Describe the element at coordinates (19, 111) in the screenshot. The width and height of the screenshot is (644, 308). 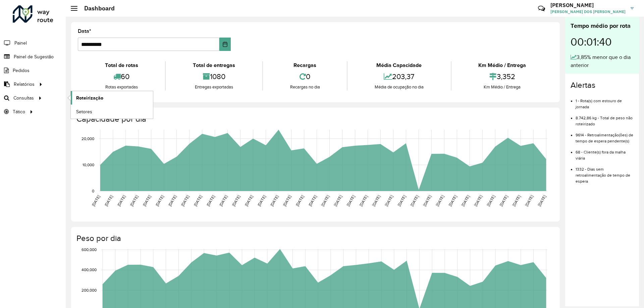
I see `span: Tático` at that location.